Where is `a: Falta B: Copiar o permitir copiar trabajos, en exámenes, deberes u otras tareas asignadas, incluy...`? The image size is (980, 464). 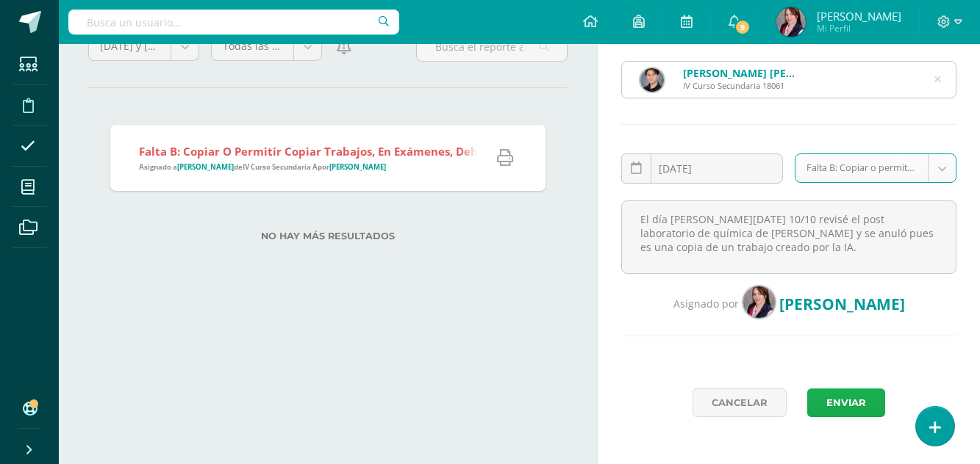 a: Falta B: Copiar o permitir copiar trabajos, en exámenes, deberes u otras tareas asignadas, incluy... is located at coordinates (876, 169).